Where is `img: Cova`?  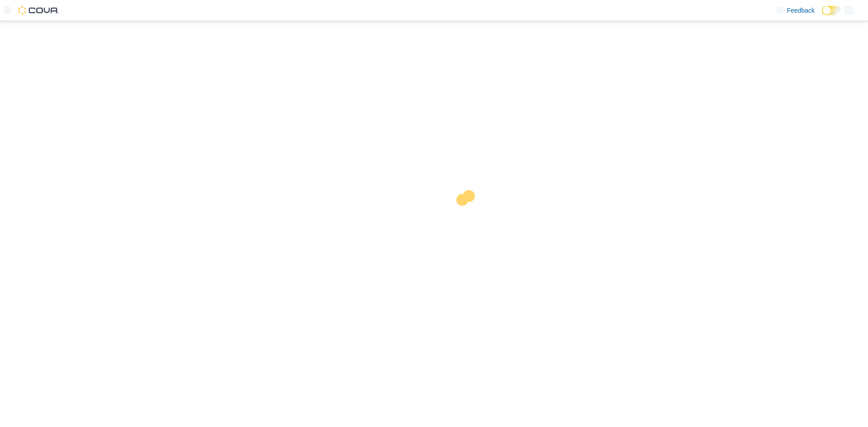 img: Cova is located at coordinates (39, 10).